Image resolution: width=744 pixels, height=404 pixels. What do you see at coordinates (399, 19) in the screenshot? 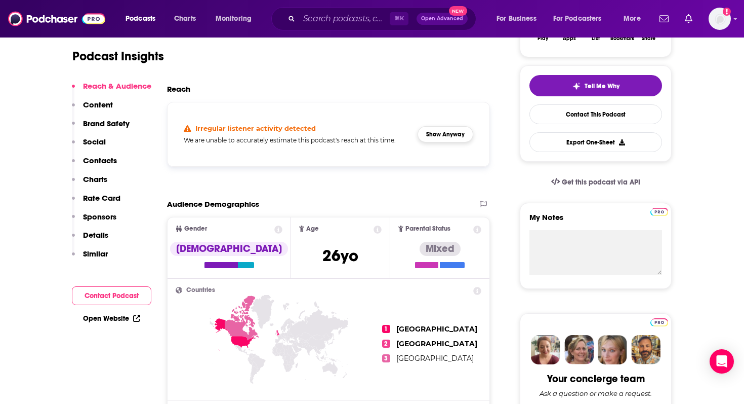
I see `span: ⌘ K` at bounding box center [399, 19].